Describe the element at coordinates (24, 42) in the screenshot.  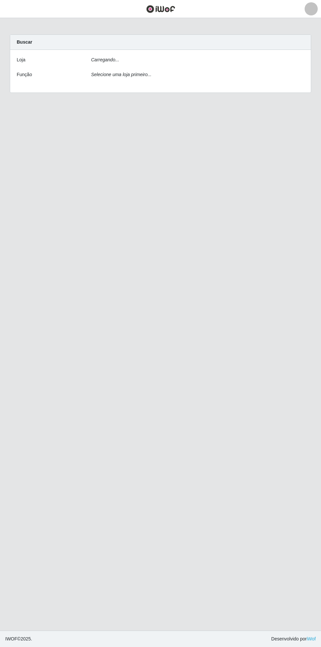
I see `strong: Buscar` at that location.